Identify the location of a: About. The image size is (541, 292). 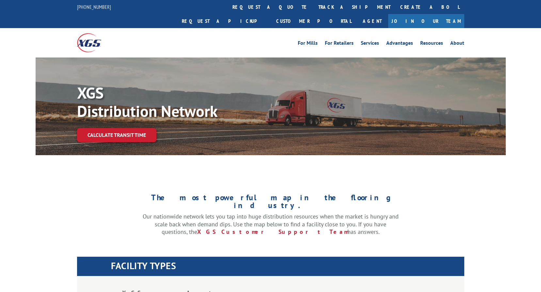
(457, 44).